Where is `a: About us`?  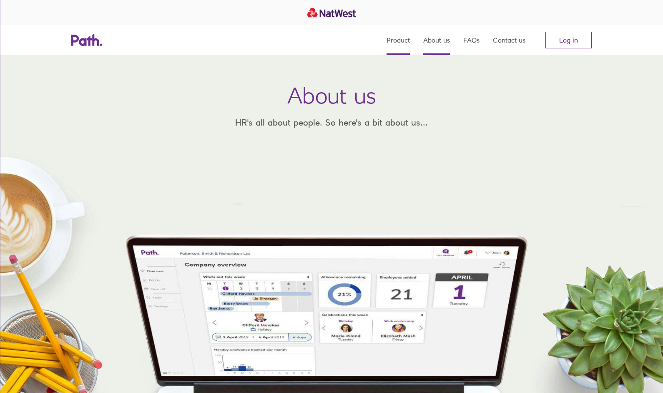 a: About us is located at coordinates (437, 40).